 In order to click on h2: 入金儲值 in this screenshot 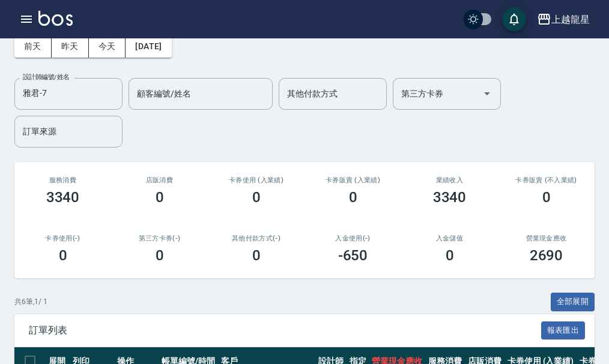, I will do `click(449, 239)`.